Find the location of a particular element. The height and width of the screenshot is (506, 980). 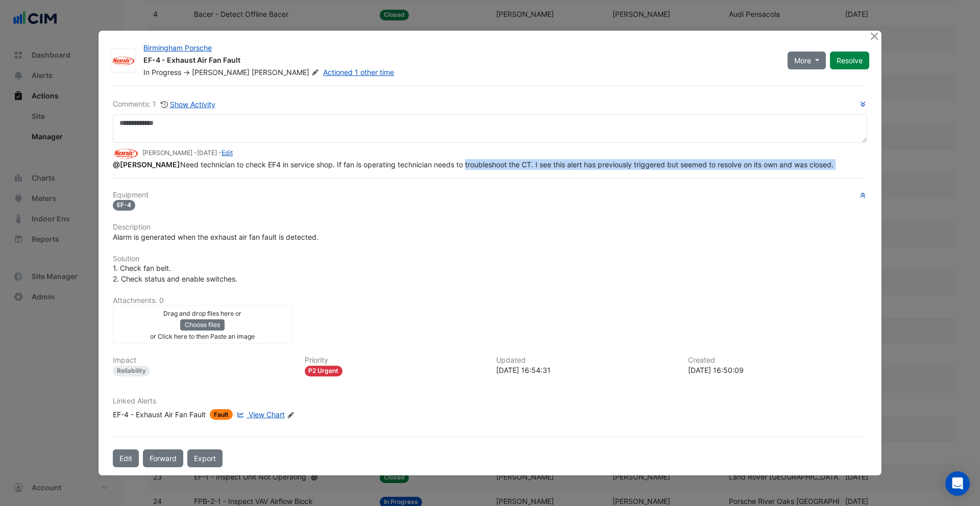

h6: Created is located at coordinates (778, 360).